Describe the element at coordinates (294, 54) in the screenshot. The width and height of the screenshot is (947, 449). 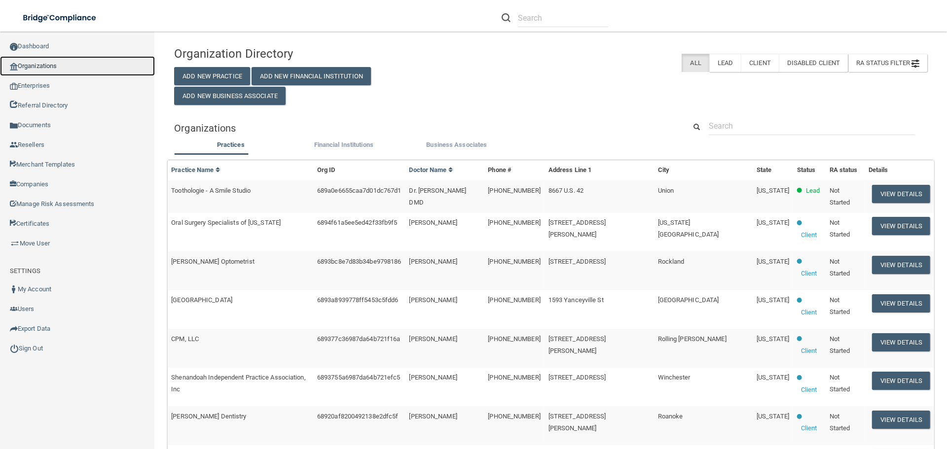
I see `h4: Organization Directory` at that location.